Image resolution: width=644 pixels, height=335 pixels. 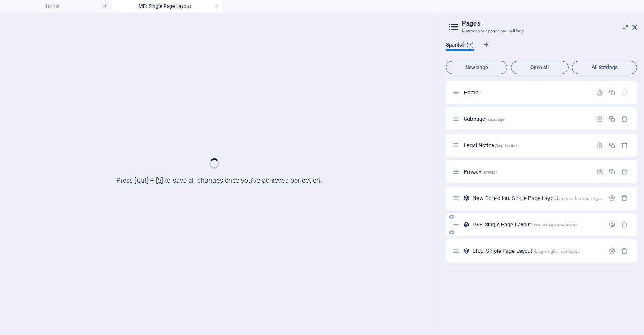 I want to click on span: /subpage, so click(x=495, y=119).